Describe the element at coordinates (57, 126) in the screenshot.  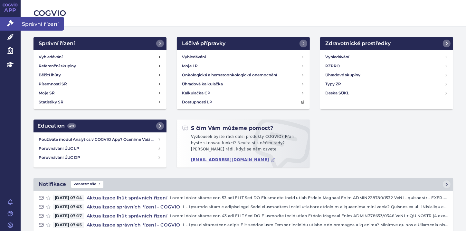
I see `h2: Education` at that location.